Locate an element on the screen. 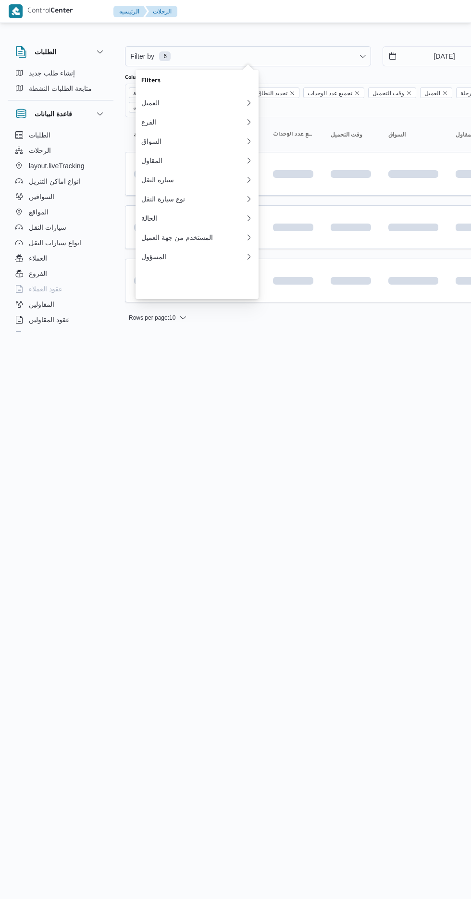 Image resolution: width=471 pixels, height=899 pixels. span: Rows per page : 10 is located at coordinates (152, 318).